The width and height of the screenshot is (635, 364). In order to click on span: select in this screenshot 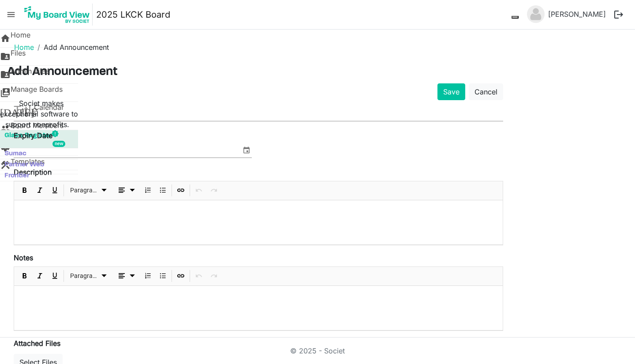, I will do `click(246, 150)`.